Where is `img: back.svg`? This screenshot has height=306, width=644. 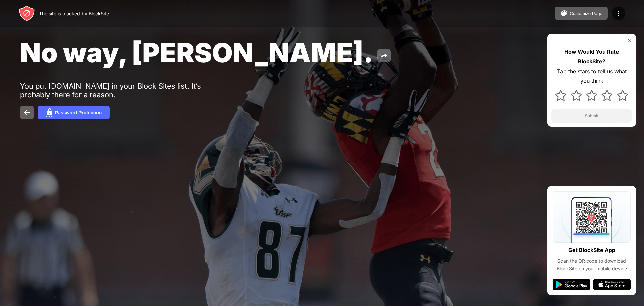 img: back.svg is located at coordinates (27, 112).